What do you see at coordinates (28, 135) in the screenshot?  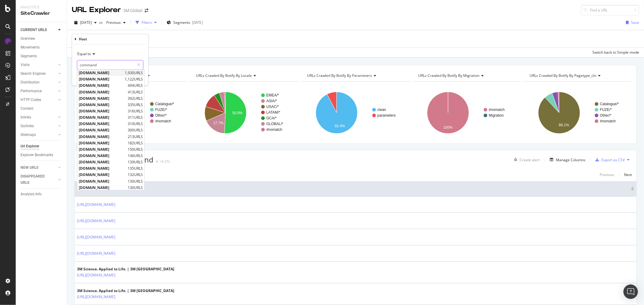 I see `div: Sitemaps` at bounding box center [28, 135].